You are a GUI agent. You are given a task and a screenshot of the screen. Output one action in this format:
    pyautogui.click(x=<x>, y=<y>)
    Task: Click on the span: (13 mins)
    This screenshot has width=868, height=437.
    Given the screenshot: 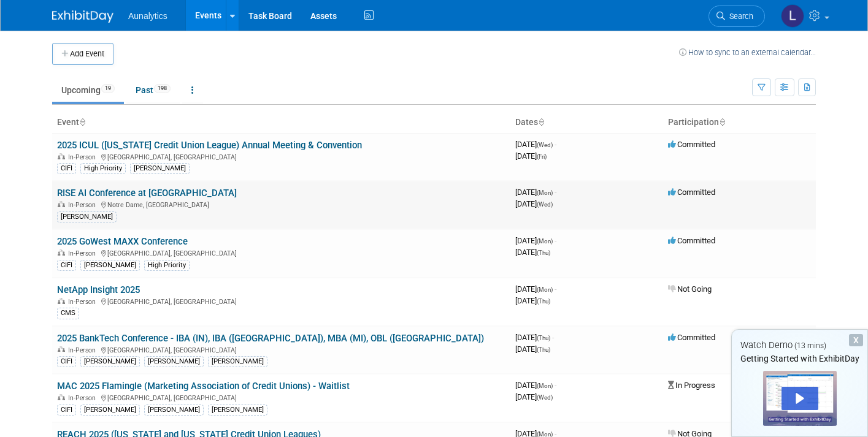 What is the action you would take?
    pyautogui.click(x=811, y=346)
    